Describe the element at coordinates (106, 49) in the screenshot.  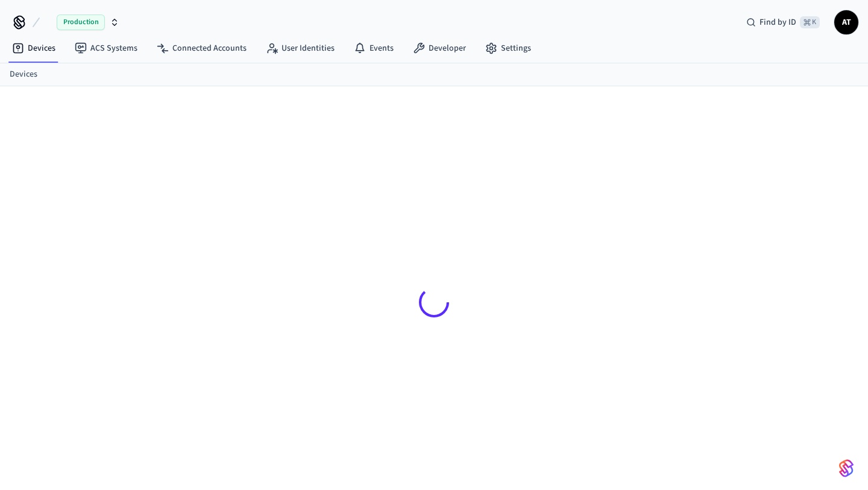
I see `a: ACS Systems` at that location.